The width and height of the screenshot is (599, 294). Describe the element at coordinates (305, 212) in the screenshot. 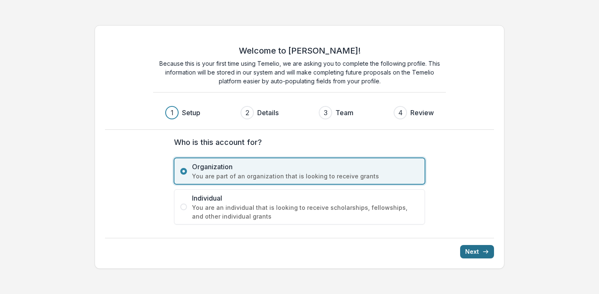

I see `span: You are an individual that is looking to receive scholarships, fellowships, and other individual ...` at that location.